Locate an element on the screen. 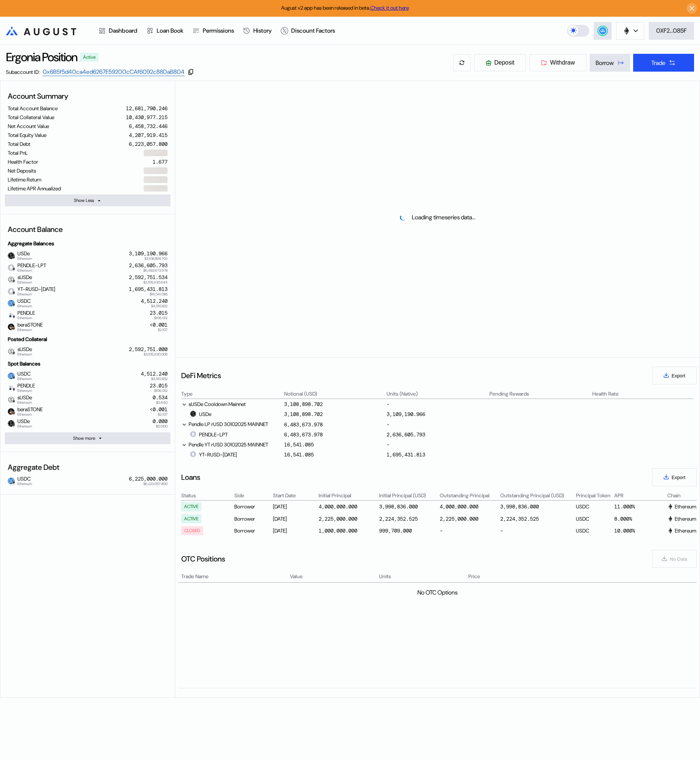  div: 3,108,898.702 is located at coordinates (303, 415).